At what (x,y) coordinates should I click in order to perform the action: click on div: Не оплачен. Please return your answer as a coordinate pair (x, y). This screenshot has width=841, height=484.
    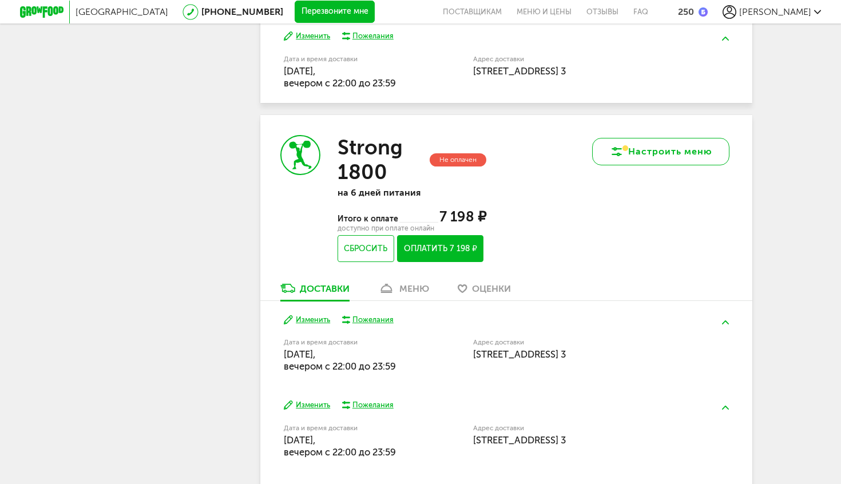
    Looking at the image, I should click on (458, 160).